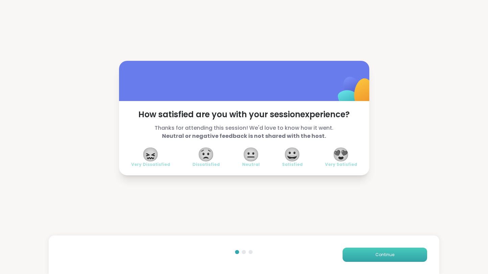 Image resolution: width=488 pixels, height=274 pixels. What do you see at coordinates (151, 165) in the screenshot?
I see `span: Very Dissatisfied` at bounding box center [151, 165].